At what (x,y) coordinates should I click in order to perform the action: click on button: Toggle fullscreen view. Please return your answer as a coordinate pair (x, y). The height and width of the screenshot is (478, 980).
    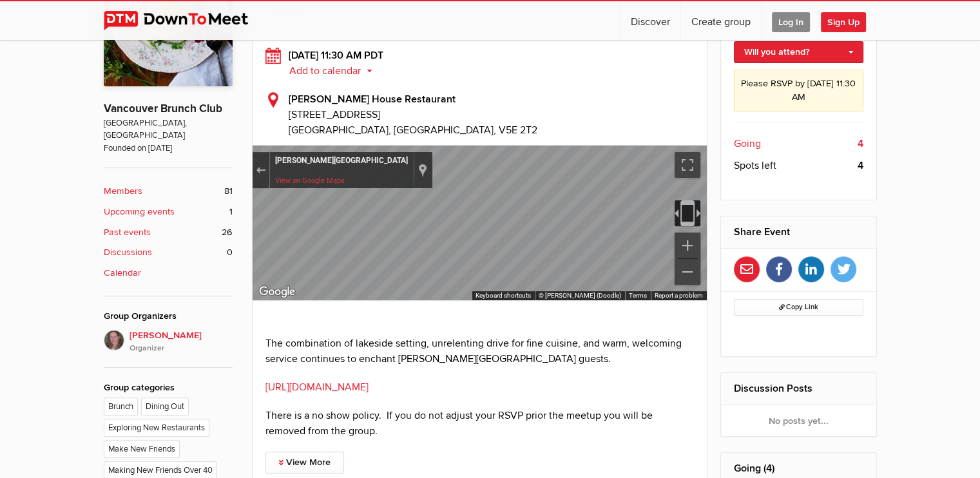
    Looking at the image, I should click on (688, 165).